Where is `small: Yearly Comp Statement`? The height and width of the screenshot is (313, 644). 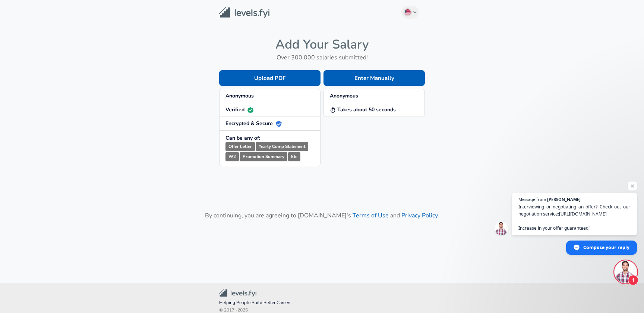 small: Yearly Comp Statement is located at coordinates (282, 146).